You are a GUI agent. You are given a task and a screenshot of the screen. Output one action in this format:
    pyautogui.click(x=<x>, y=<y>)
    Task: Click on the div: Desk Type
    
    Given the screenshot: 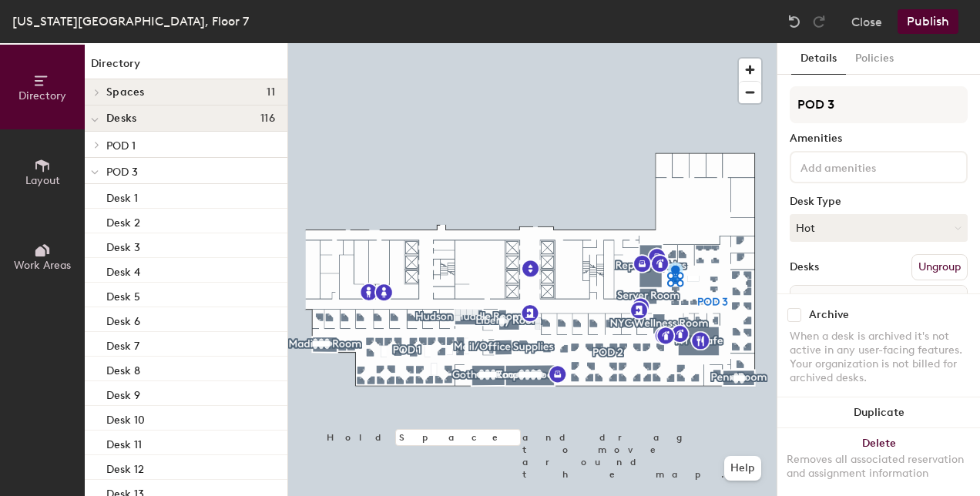 What is the action you would take?
    pyautogui.click(x=878, y=202)
    